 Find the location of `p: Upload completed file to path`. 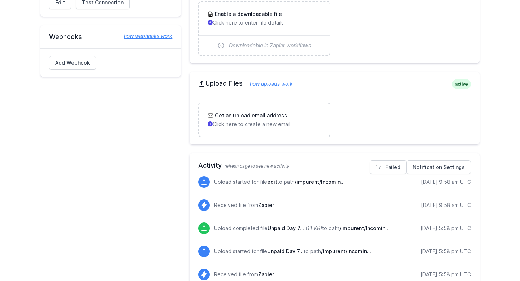

p: Upload completed file to path is located at coordinates (302, 228).